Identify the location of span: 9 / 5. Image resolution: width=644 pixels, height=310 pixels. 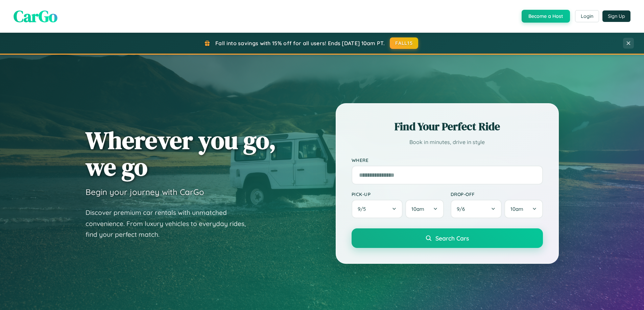
(363, 209).